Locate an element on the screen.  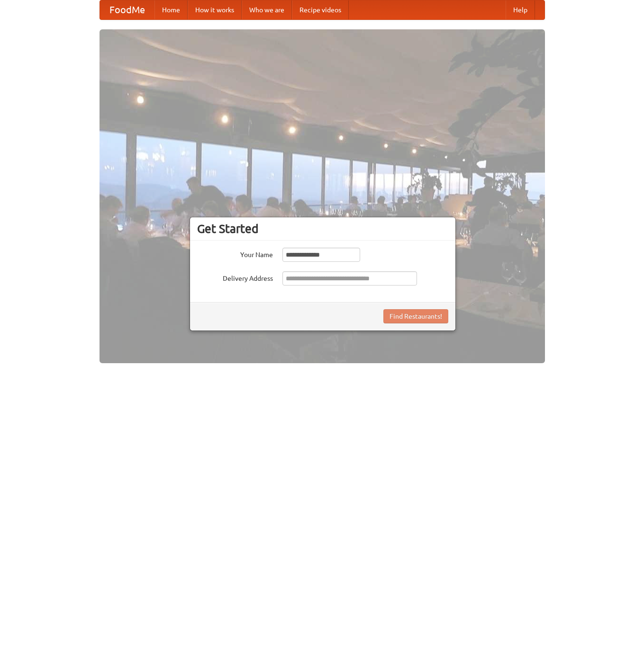
label: Delivery Address is located at coordinates (235, 277).